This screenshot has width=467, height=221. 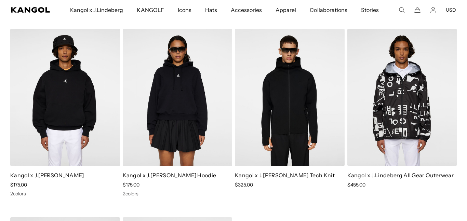 What do you see at coordinates (30, 10) in the screenshot?
I see `a: Kangol` at bounding box center [30, 10].